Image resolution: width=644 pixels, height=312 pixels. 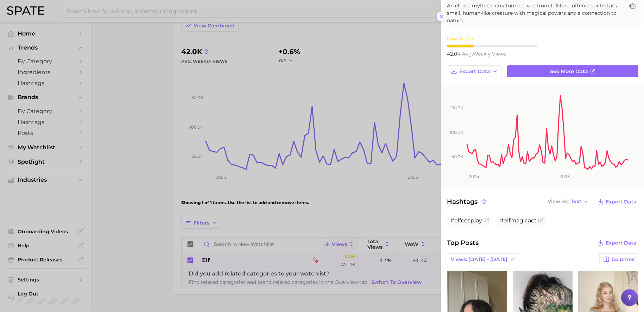 What do you see at coordinates (458, 157) in the screenshot?
I see `tspan: 50.0k` at bounding box center [458, 157].